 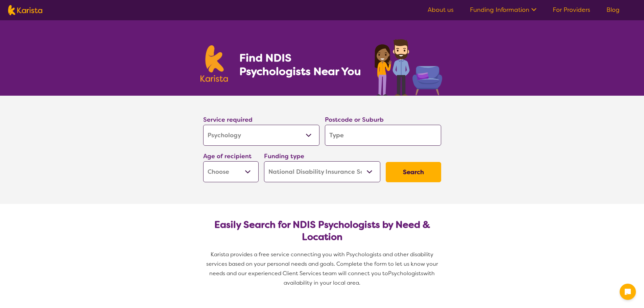 What do you see at coordinates (413, 172) in the screenshot?
I see `button: Search` at bounding box center [413, 172].